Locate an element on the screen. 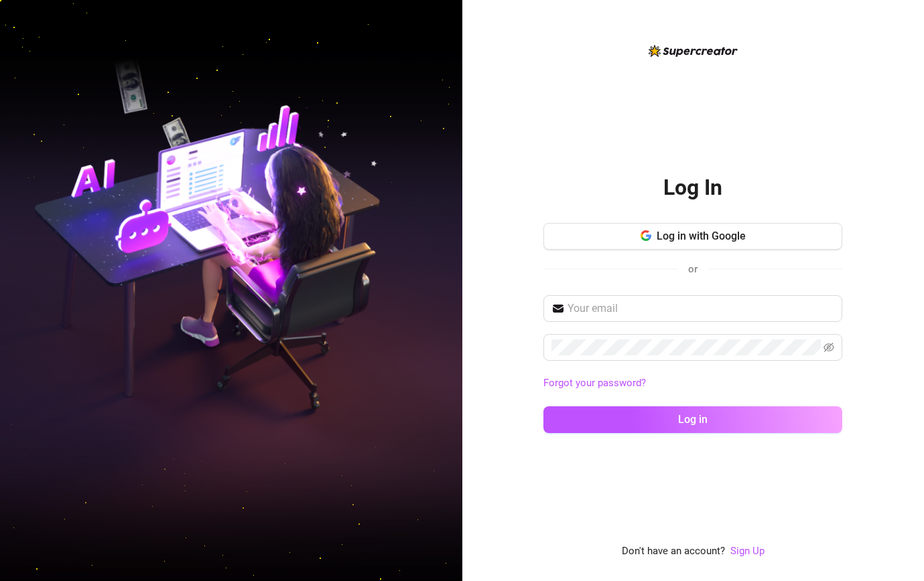 The height and width of the screenshot is (581, 924). button: Log in is located at coordinates (693, 420).